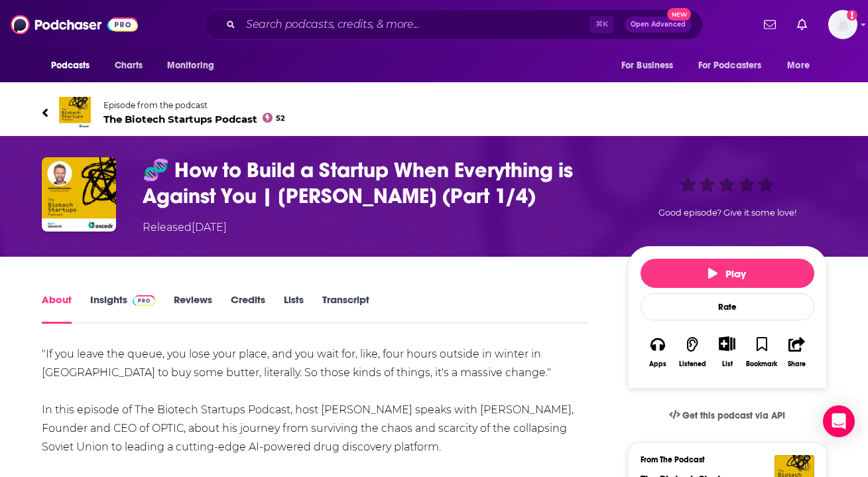  Describe the element at coordinates (79, 195) in the screenshot. I see `img: 🧬 How to Build a Startup When Everything is Against You | Andrey Doronichev (Part 1/4)` at that location.